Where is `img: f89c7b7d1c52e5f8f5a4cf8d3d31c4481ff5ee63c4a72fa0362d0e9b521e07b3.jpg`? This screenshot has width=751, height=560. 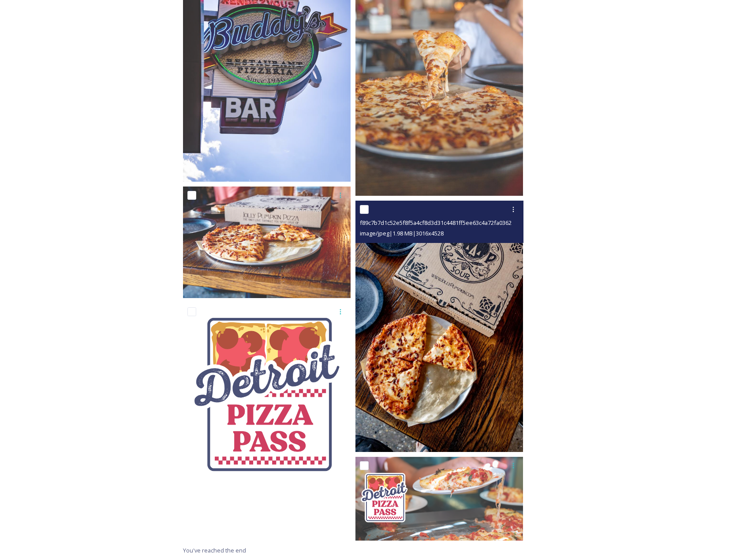
img: f89c7b7d1c52e5f8f5a4cf8d3d31c4481ff5ee63c4a72fa0362d0e9b521e07b3.jpg is located at coordinates (439, 326).